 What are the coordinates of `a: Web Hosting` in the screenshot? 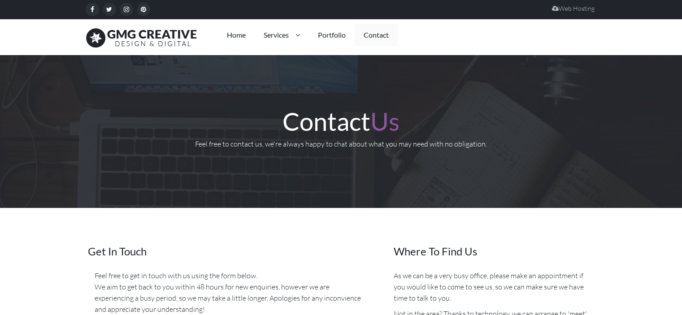 It's located at (573, 8).